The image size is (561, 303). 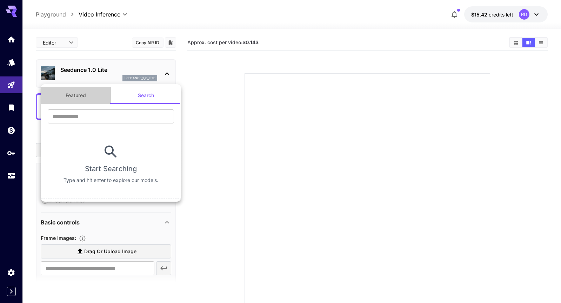 What do you see at coordinates (146, 95) in the screenshot?
I see `button: Search` at bounding box center [146, 95].